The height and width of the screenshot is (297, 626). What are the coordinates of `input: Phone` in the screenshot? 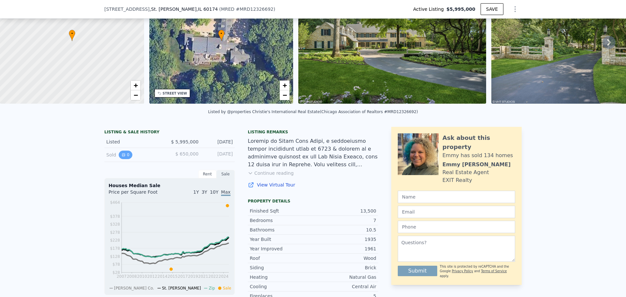 It's located at (456, 227).